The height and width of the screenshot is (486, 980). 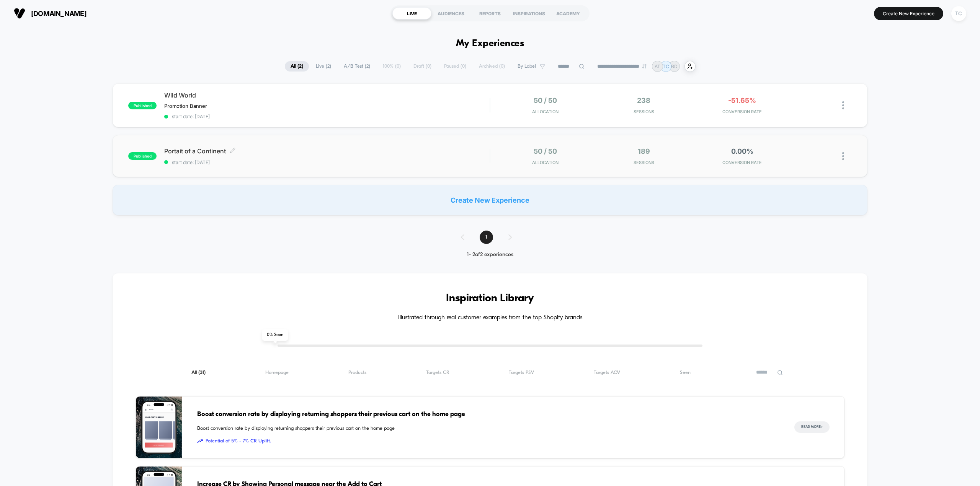 What do you see at coordinates (357, 372) in the screenshot?
I see `span: Products` at bounding box center [357, 372].